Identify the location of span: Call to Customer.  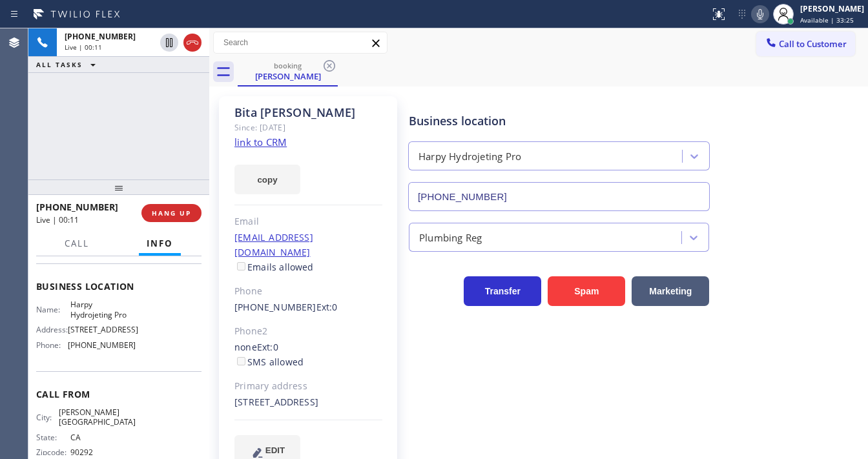
(812, 44).